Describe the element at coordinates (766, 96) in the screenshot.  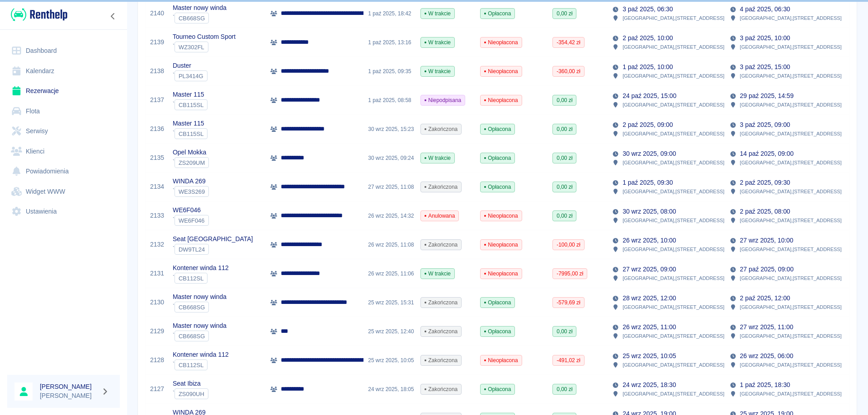
I see `p: 29 paź 2025, 14:59` at that location.